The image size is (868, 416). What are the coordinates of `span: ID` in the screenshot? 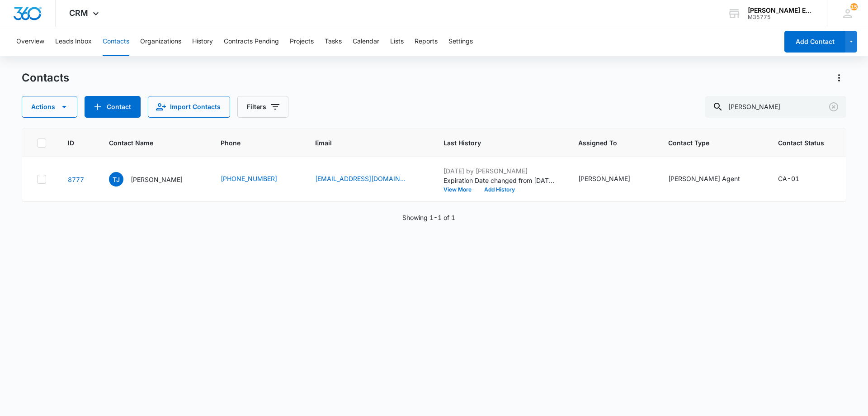 It's located at (71, 142).